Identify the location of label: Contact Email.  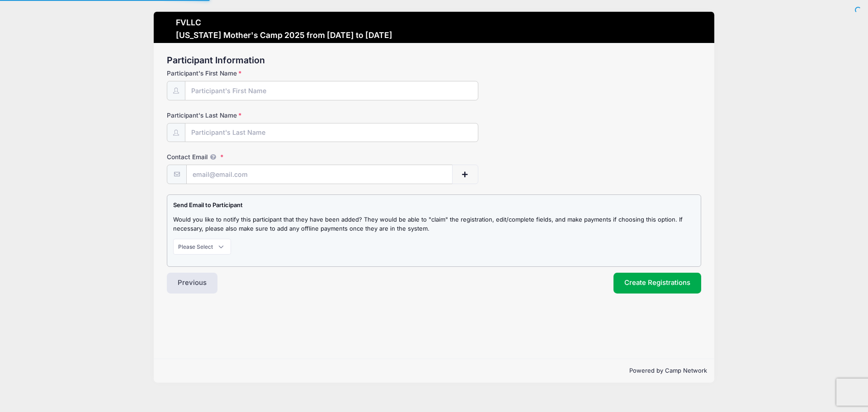
(256, 157).